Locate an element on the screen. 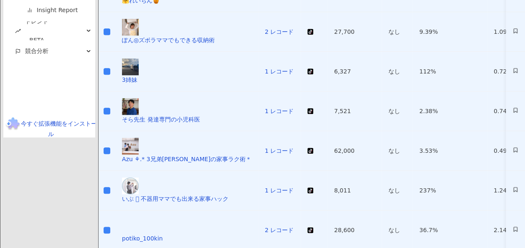 This screenshot has width=525, height=248. span: rise is located at coordinates (18, 31).